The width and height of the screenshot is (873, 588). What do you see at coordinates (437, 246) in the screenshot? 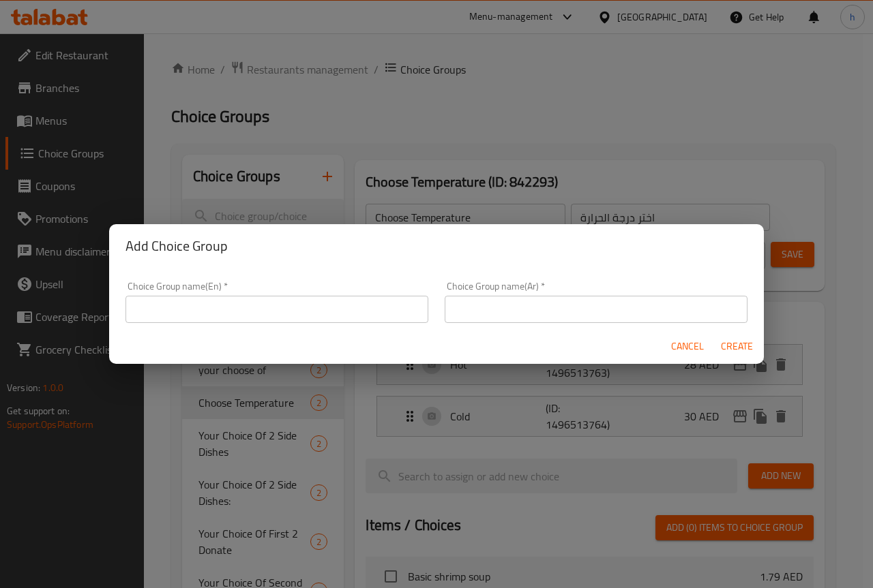
I see `h2: Add Choice Group` at bounding box center [437, 246].